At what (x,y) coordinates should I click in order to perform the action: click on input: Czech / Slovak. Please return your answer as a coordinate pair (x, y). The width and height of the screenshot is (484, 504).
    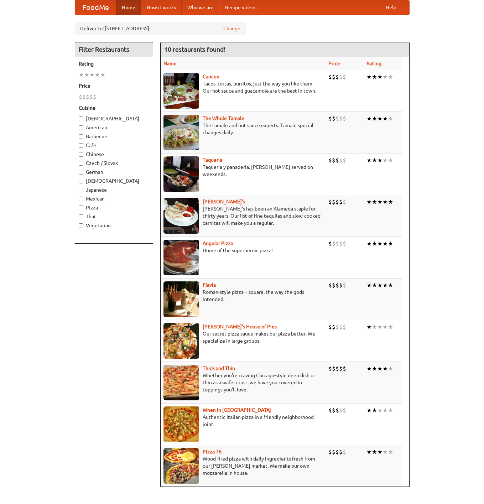
    Looking at the image, I should click on (81, 163).